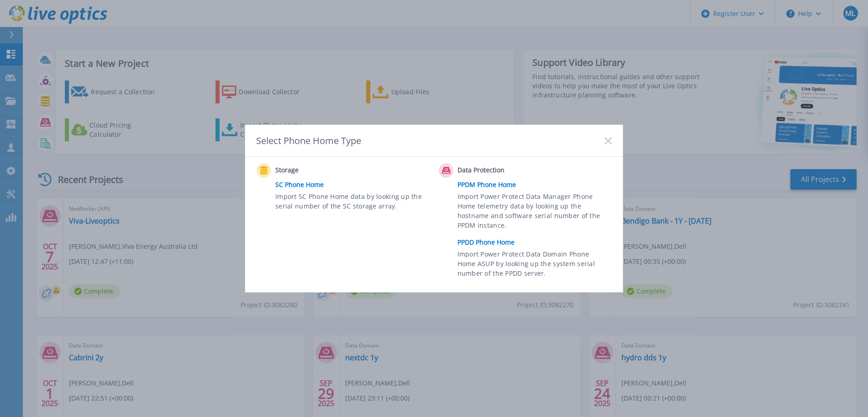 Image resolution: width=868 pixels, height=417 pixels. Describe the element at coordinates (352, 202) in the screenshot. I see `span: Import SC Phone Home data by looking up the serial number of the SC storage array.` at that location.